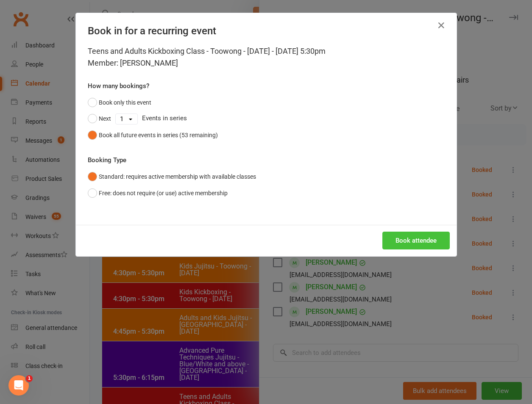 The image size is (532, 404). Describe the element at coordinates (29, 378) in the screenshot. I see `span: 1` at that location.